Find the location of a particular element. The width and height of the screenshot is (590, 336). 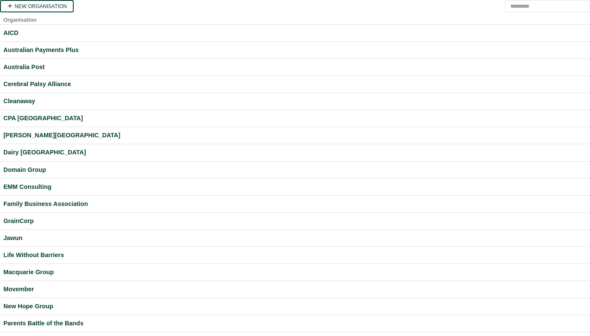

div: Australia Post is located at coordinates (295, 67).